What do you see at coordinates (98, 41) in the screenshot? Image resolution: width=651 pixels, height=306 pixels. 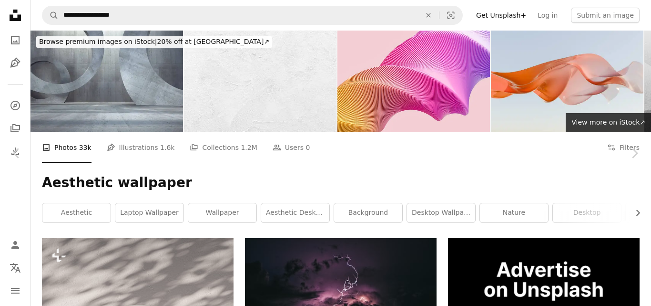 I see `span: Browse premium images on iStock |` at bounding box center [98, 41].